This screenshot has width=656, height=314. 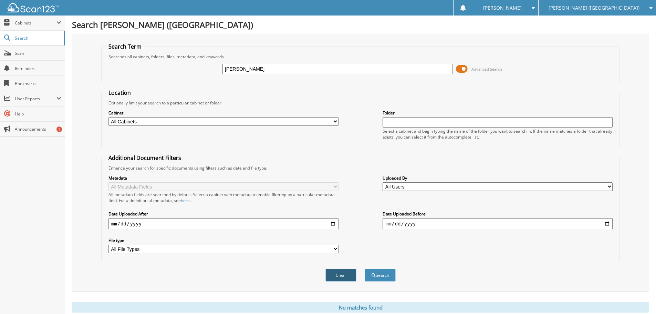 What do you see at coordinates (185, 200) in the screenshot?
I see `a: here` at bounding box center [185, 200].